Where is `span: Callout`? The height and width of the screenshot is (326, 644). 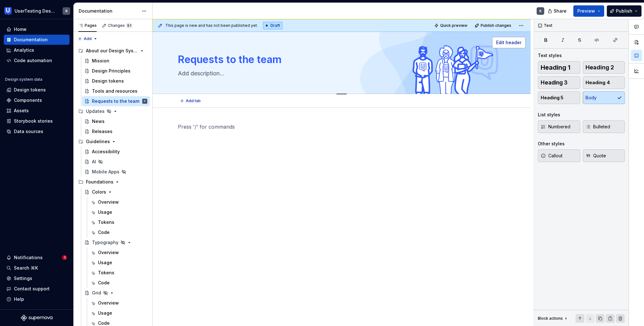
span: Callout is located at coordinates (552, 156).